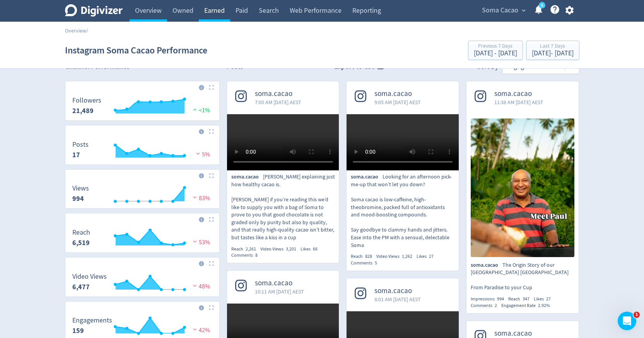 The image size is (644, 338). Describe the element at coordinates (553, 47) in the screenshot. I see `div: Last 7 Days` at that location.